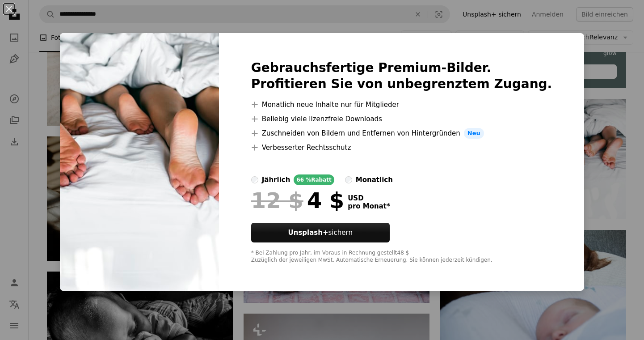  What do you see at coordinates (402, 133) in the screenshot?
I see `li: Zuschneiden von Bildern und Entfernen von Hintergründen` at bounding box center [402, 133].